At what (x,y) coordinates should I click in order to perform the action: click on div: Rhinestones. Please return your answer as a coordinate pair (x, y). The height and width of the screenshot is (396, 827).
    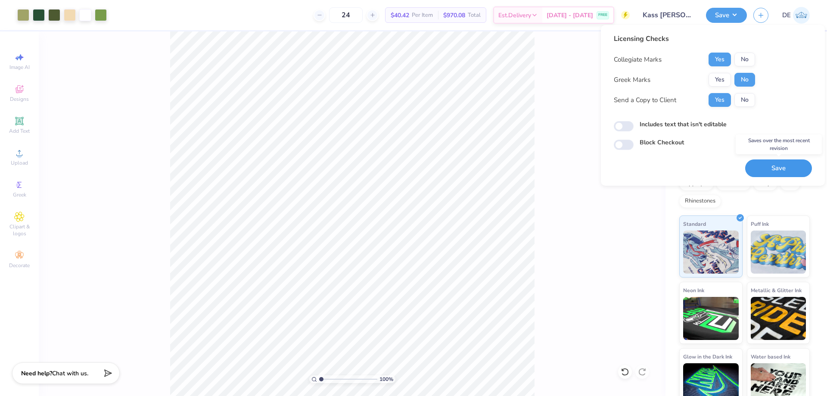
    Looking at the image, I should click on (700, 201).